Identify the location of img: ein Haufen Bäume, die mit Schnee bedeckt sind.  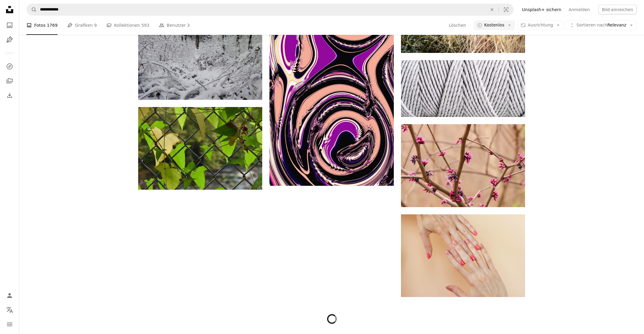
(200, 53).